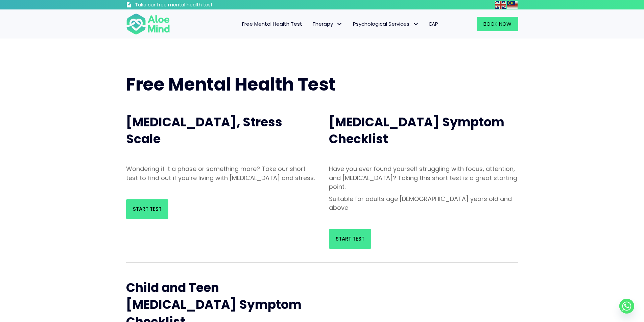 The image size is (644, 322). Describe the element at coordinates (148, 24) in the screenshot. I see `img: Aloe mind Logo` at that location.